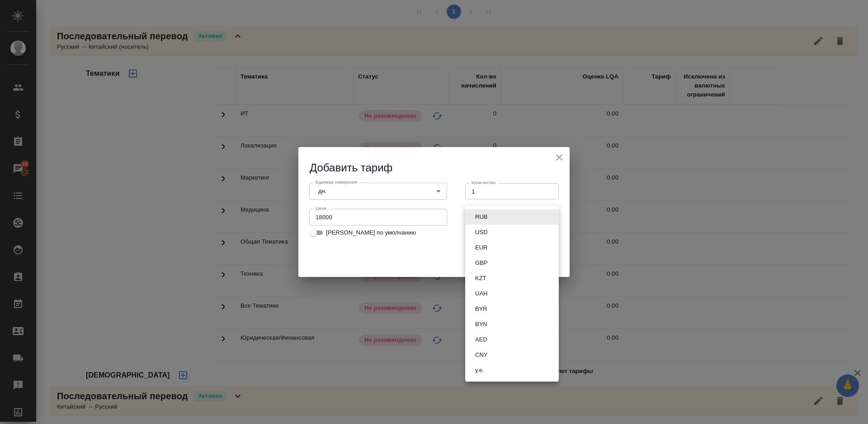 Image resolution: width=868 pixels, height=424 pixels. What do you see at coordinates (481, 324) in the screenshot?
I see `button: BYN` at bounding box center [481, 324].